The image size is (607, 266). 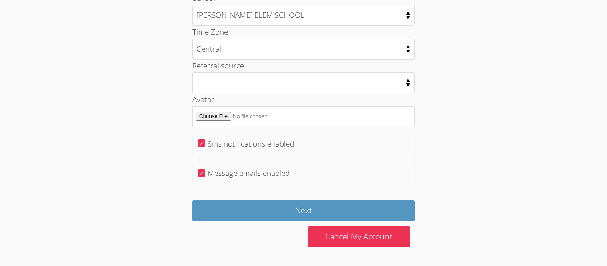 What do you see at coordinates (203, 99) in the screenshot?
I see `label: Avatar` at bounding box center [203, 99].